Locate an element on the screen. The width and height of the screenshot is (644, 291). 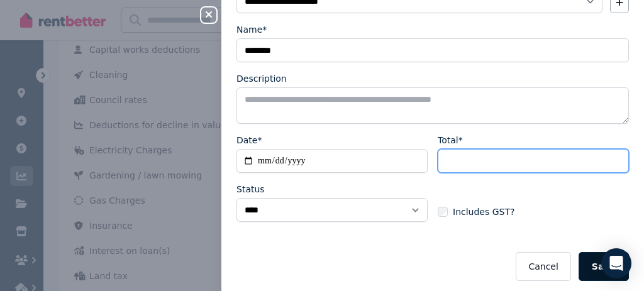
label: Total* is located at coordinates (450, 140).